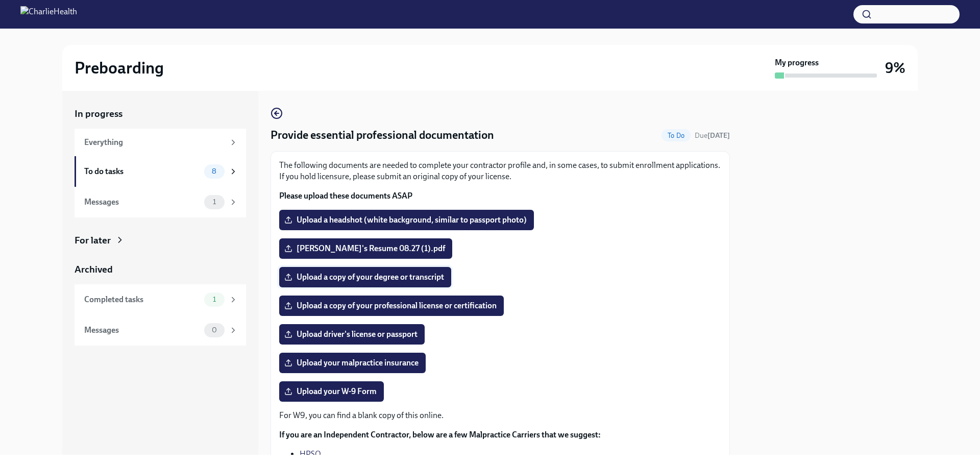  I want to click on a: Messages0, so click(160, 331).